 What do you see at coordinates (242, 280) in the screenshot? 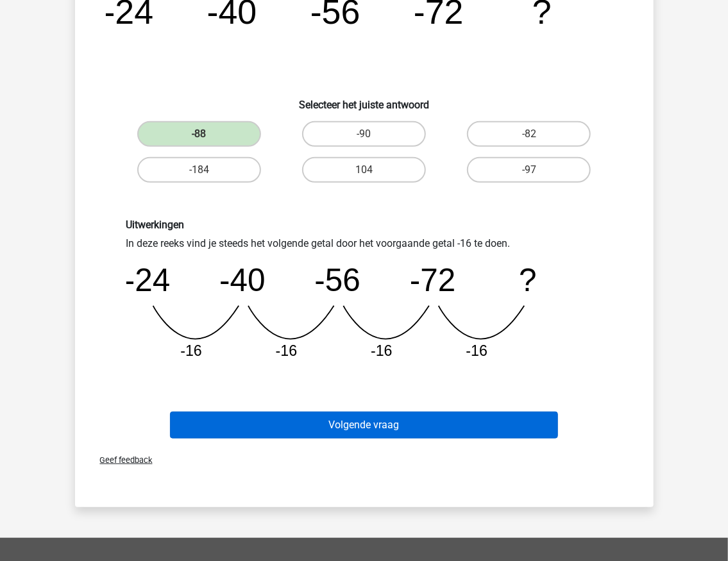
I see `tspan: -40` at bounding box center [242, 280].